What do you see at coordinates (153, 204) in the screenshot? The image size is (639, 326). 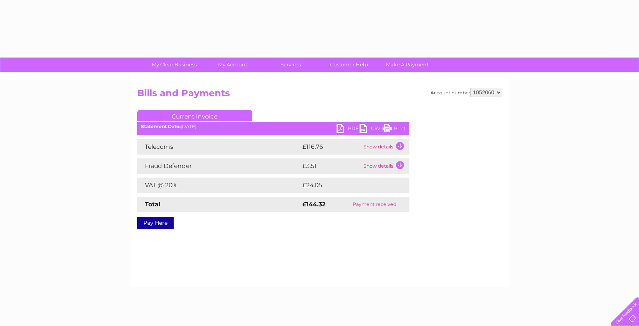 I see `strong: Total` at bounding box center [153, 204].